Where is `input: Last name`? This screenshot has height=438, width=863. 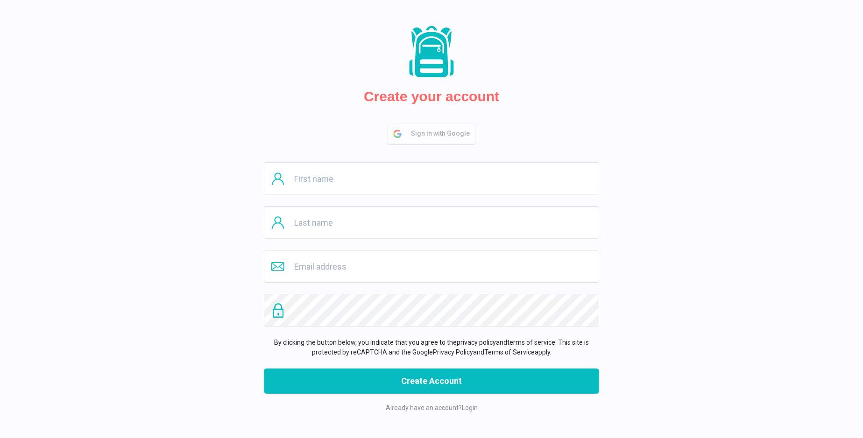
input: Last name is located at coordinates (431, 223).